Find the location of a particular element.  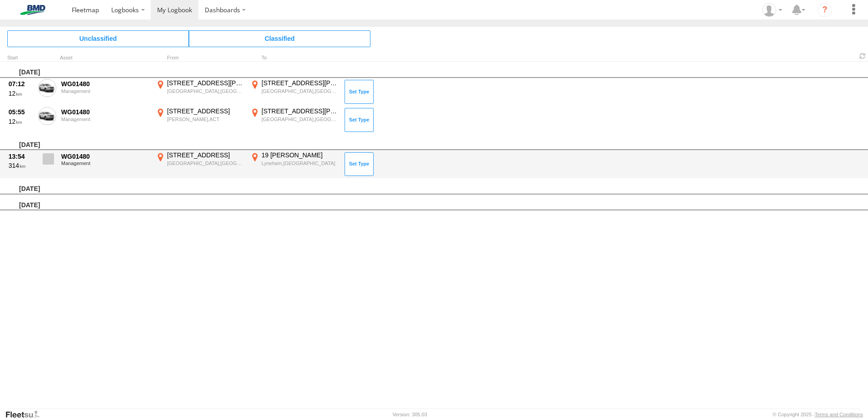

div: From is located at coordinates (200, 58).